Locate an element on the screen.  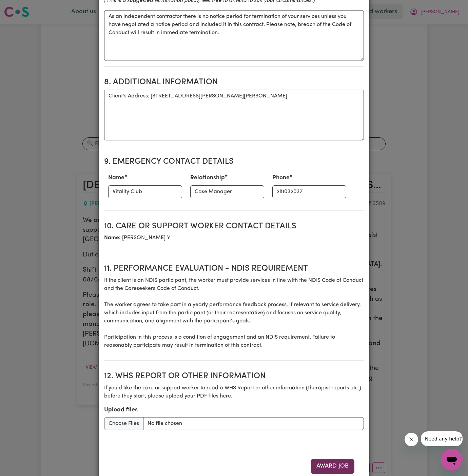
h2: 12. WHS Report or Other Information is located at coordinates (234, 376).